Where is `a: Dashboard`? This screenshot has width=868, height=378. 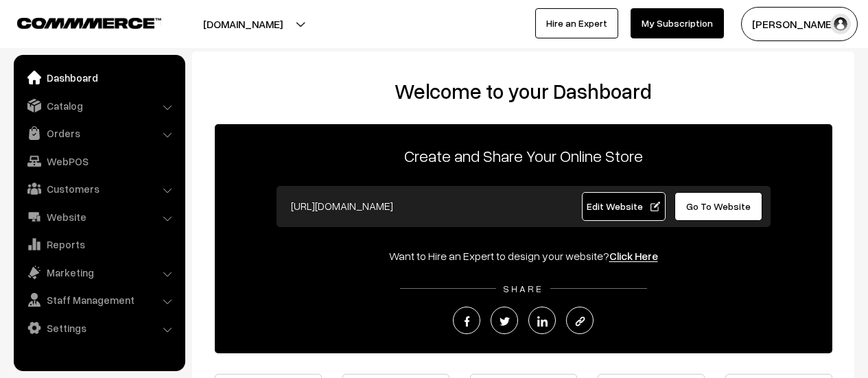 a: Dashboard is located at coordinates (99, 78).